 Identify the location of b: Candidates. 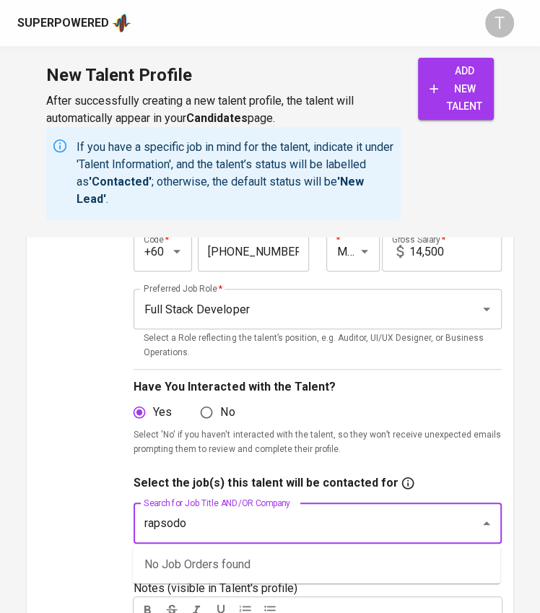
(217, 118).